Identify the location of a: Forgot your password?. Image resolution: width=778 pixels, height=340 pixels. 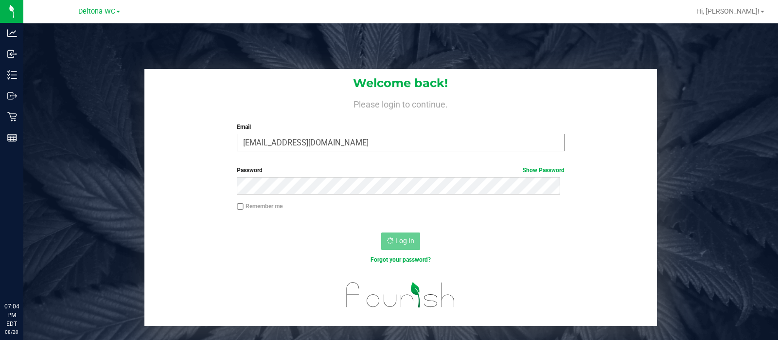
(400, 260).